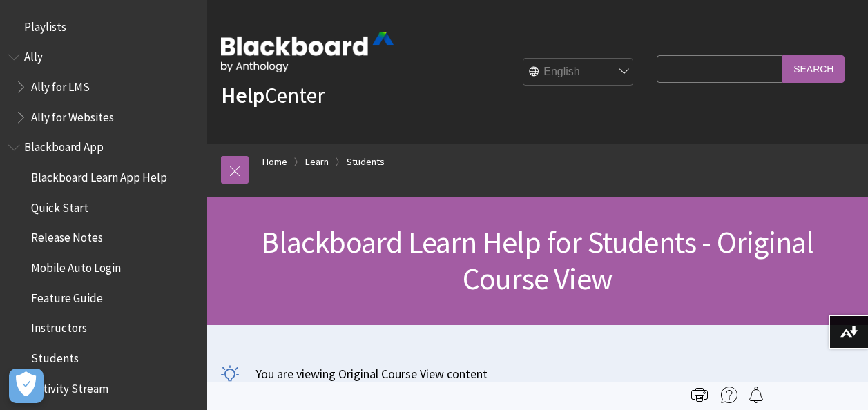 Image resolution: width=868 pixels, height=410 pixels. What do you see at coordinates (700, 395) in the screenshot?
I see `img: Print` at bounding box center [700, 395].